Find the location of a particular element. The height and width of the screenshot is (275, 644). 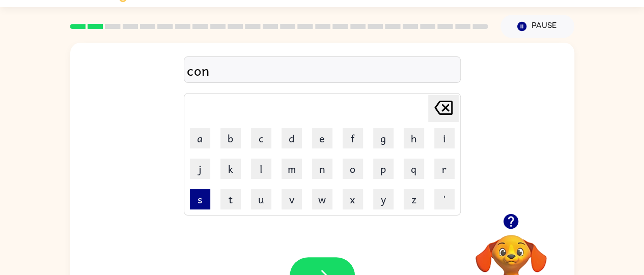

button: c is located at coordinates (261, 138).